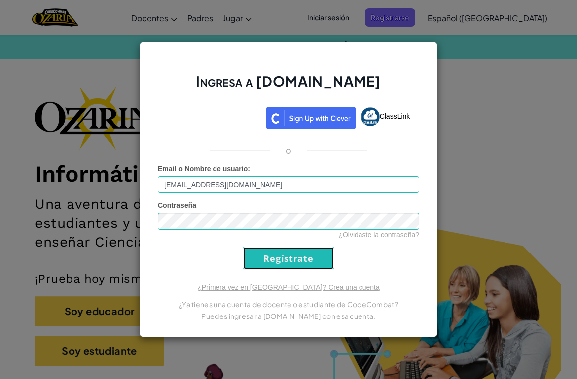 Image resolution: width=577 pixels, height=379 pixels. I want to click on img: clever_sso_button@2x.png, so click(311, 118).